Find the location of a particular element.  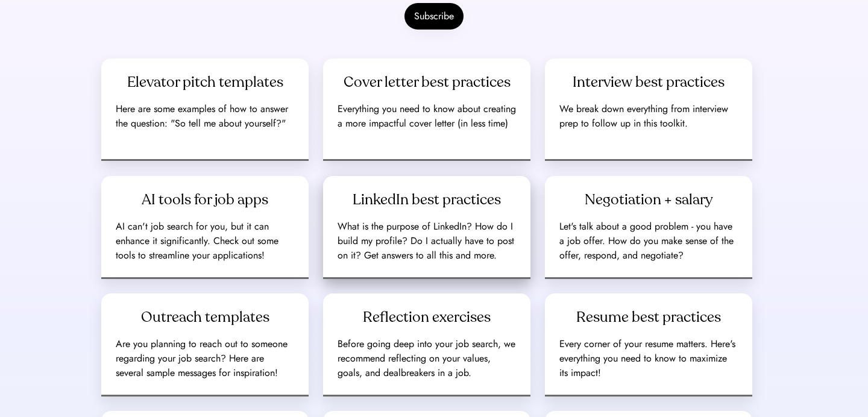

div: Before going deep into your job search, we recommend reflecting on your values, goals, and dealbr... is located at coordinates (427, 358).